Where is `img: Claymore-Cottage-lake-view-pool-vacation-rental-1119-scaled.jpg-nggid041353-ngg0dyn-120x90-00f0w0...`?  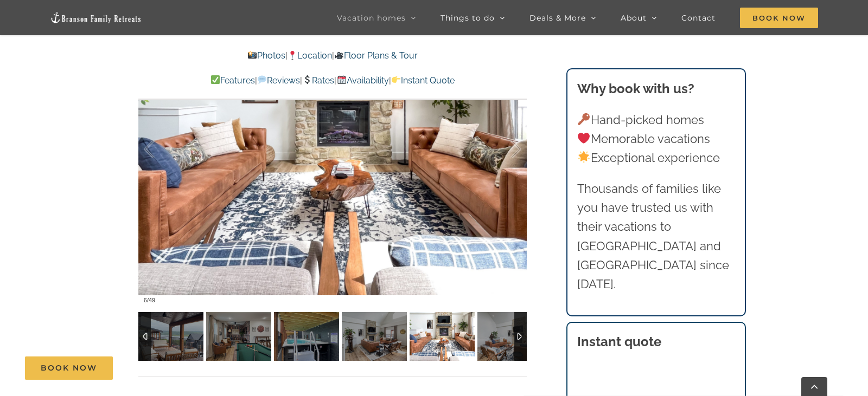
img: Claymore-Cottage-lake-view-pool-vacation-rental-1119-scaled.jpg-nggid041353-ngg0dyn-120x90-00f0w0... is located at coordinates (510, 336).